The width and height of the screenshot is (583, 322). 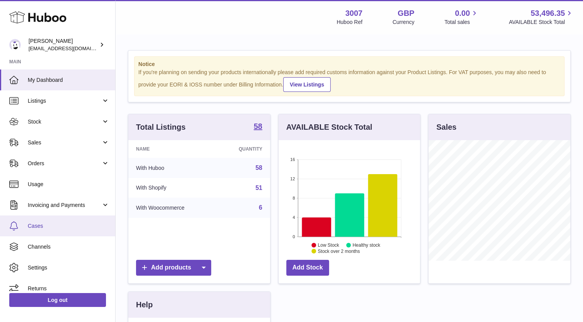 I want to click on h3: Total Listings, so click(x=161, y=127).